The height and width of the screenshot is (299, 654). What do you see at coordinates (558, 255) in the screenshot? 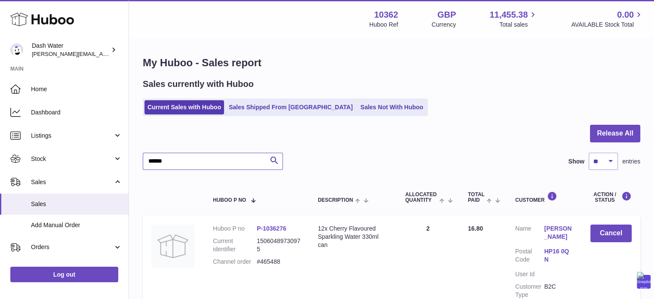
I see `a: HP16 0QN` at bounding box center [558, 255].